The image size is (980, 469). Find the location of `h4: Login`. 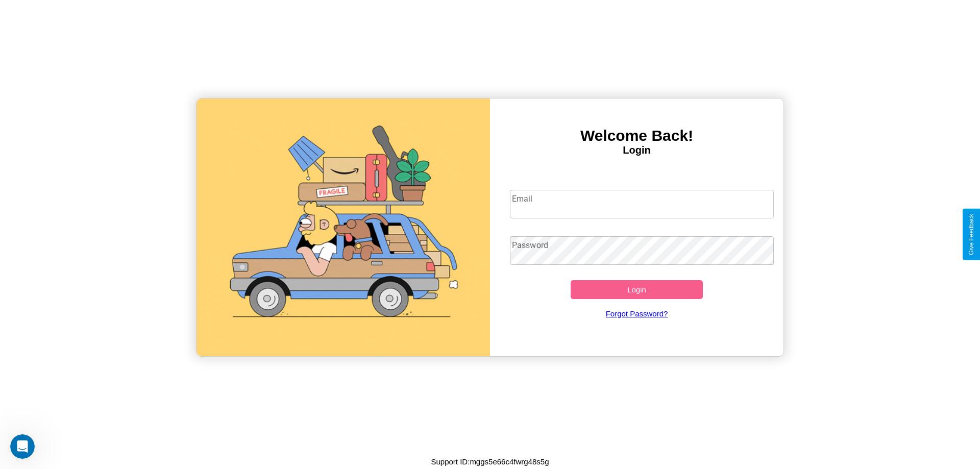

h4: Login is located at coordinates (637, 150).